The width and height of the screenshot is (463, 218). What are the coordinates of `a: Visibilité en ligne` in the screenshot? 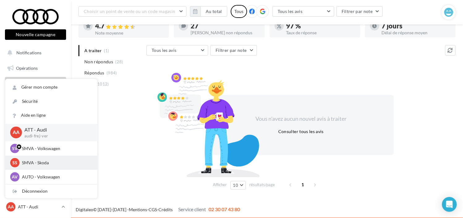 It's located at (36, 100).